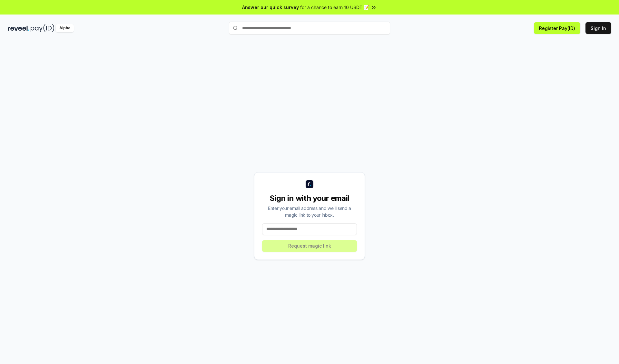 The image size is (619, 364). What do you see at coordinates (309, 184) in the screenshot?
I see `img: logo_small` at bounding box center [309, 184].